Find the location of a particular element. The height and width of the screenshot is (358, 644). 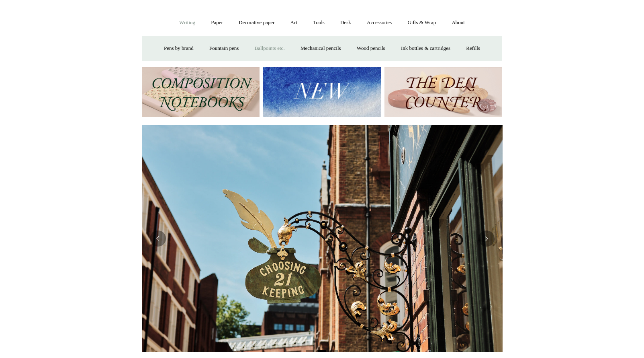

button: Next is located at coordinates (486, 239).